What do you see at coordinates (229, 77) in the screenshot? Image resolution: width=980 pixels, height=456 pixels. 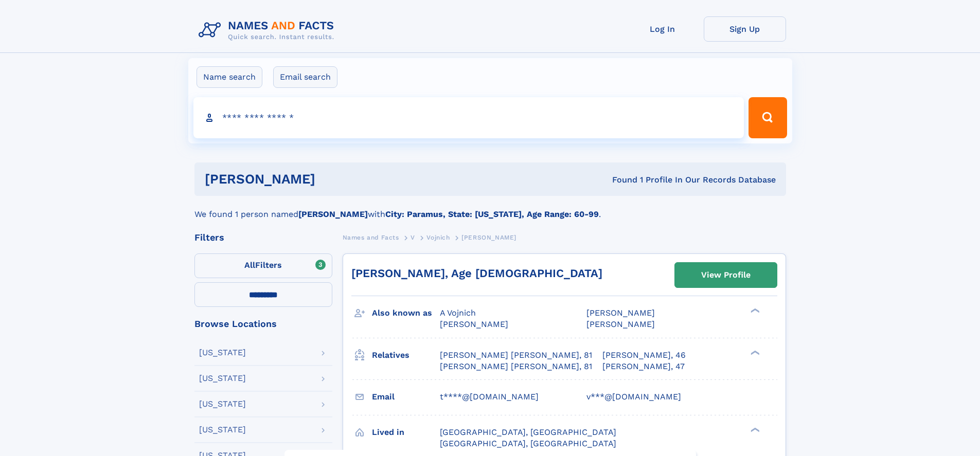 I see `label: Name search` at bounding box center [229, 77].